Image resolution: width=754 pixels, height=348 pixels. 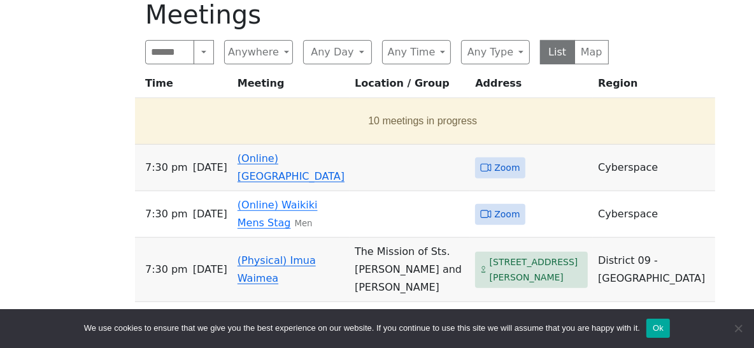 What do you see at coordinates (410, 86) in the screenshot?
I see `th: Location / Group` at bounding box center [410, 86].